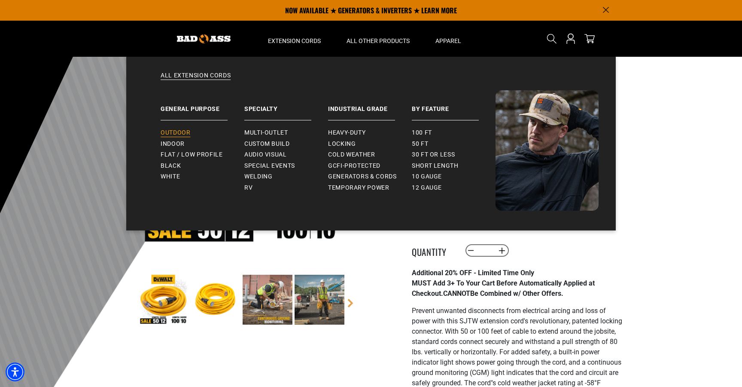 This screenshot has width=742, height=387. I want to click on span: Welding, so click(258, 177).